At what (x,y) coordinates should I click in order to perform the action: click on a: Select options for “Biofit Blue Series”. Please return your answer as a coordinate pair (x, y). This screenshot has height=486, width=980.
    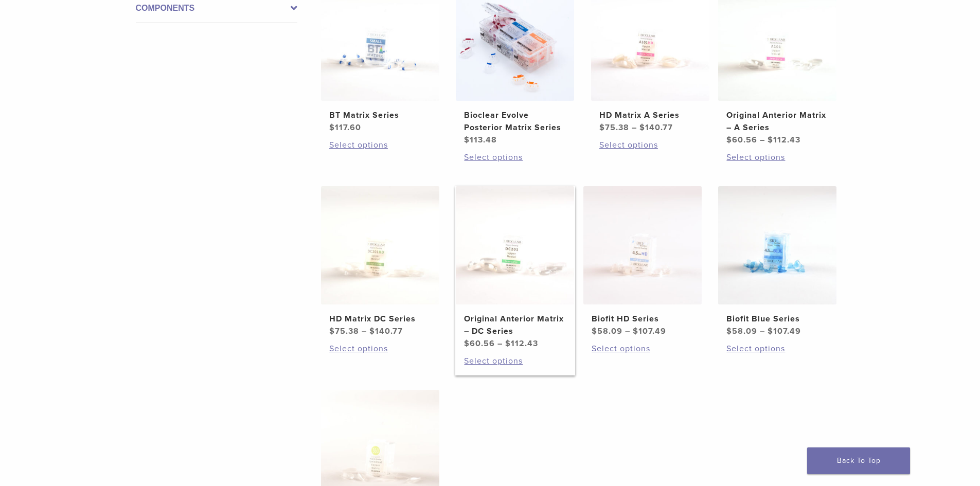
    Looking at the image, I should click on (777, 349).